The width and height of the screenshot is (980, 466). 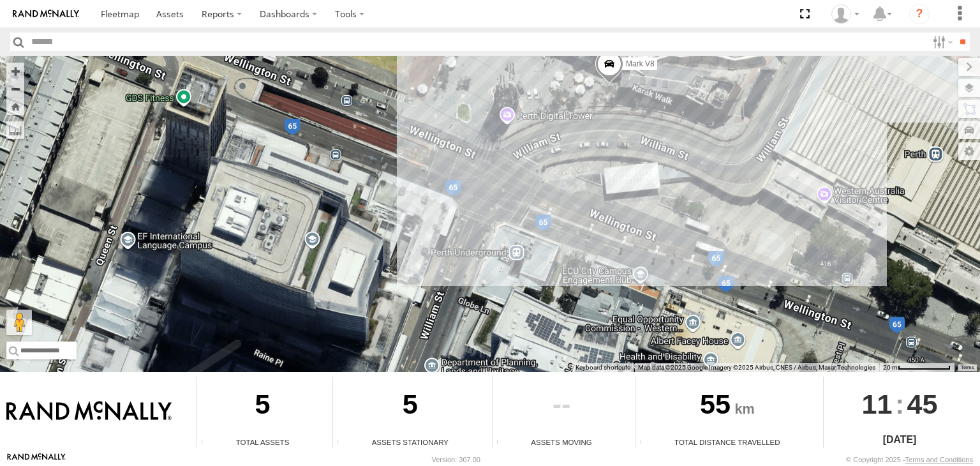 I want to click on div: Grainge Ryall, so click(x=845, y=14).